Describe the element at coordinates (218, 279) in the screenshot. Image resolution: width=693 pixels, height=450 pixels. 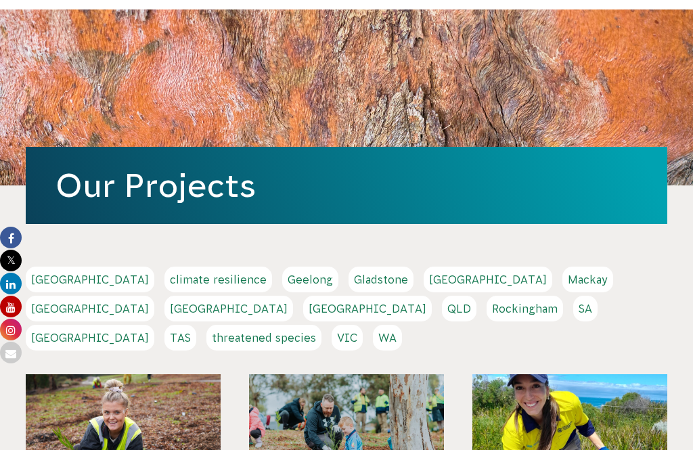
I see `a: climate resilience` at that location.